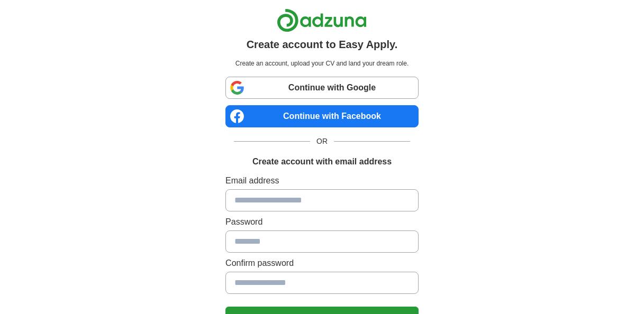  I want to click on label: Password, so click(322, 222).